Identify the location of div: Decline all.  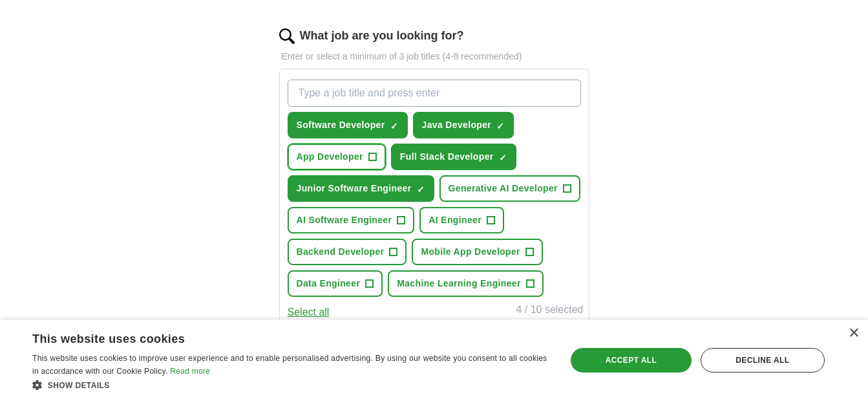
(763, 360).